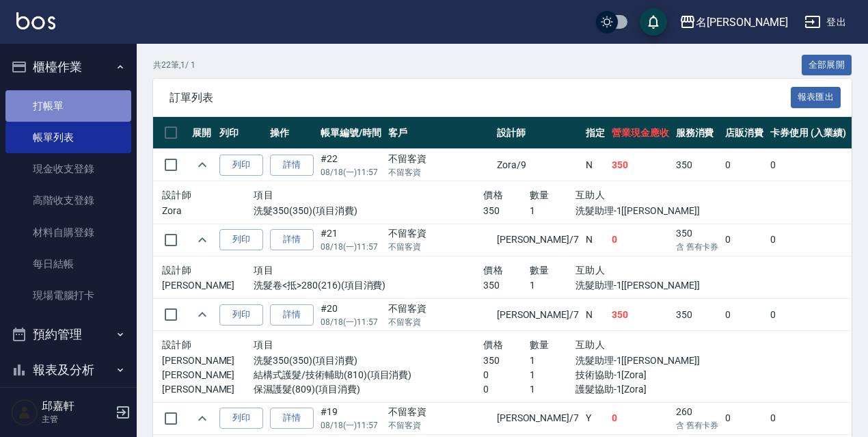  Describe the element at coordinates (69, 169) in the screenshot. I see `a: 現金收支登錄` at that location.